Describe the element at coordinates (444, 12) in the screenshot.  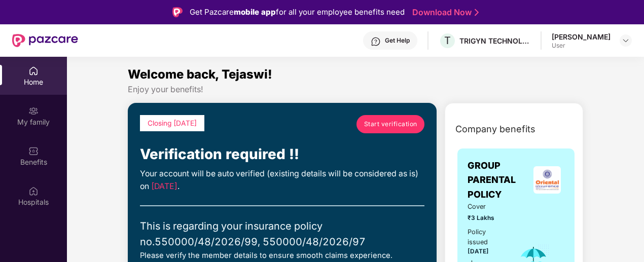
I see `a: Download Now` at that location.